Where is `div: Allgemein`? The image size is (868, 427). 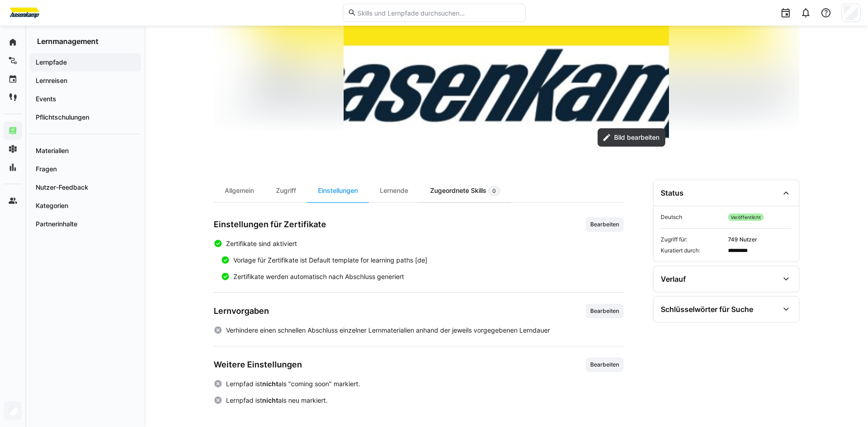 div: Allgemein is located at coordinates (240, 191).